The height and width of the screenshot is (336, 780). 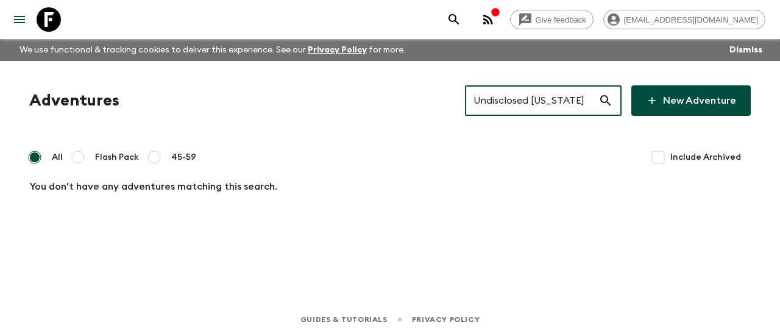 What do you see at coordinates (705, 157) in the screenshot?
I see `span: Include Archived` at bounding box center [705, 157].